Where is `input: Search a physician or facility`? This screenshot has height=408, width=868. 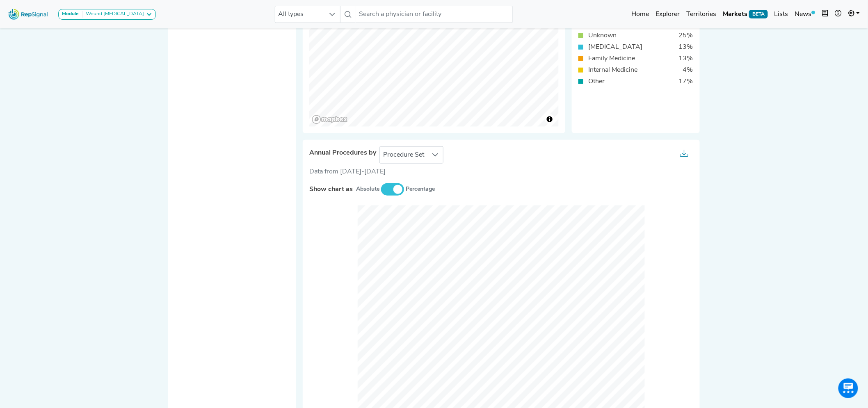 input: Search a physician or facility is located at coordinates (434, 14).